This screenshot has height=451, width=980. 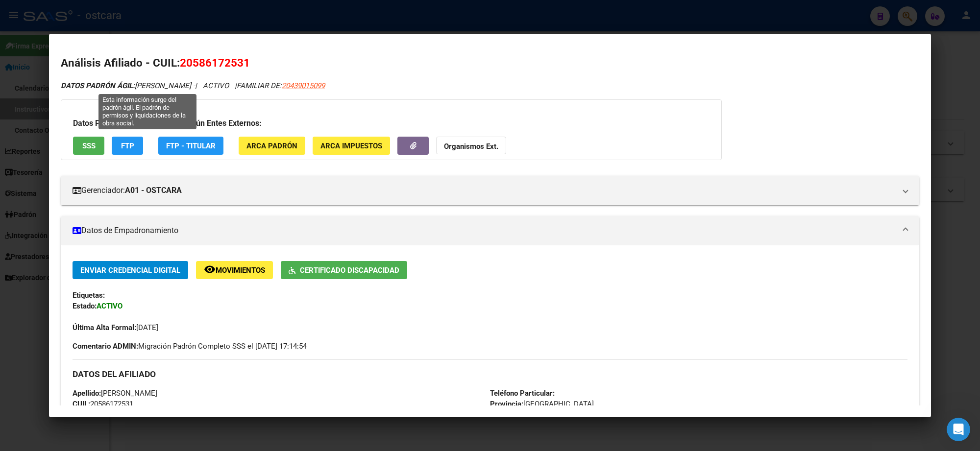 What do you see at coordinates (344, 270) in the screenshot?
I see `button: Certificado Discapacidad` at bounding box center [344, 270].